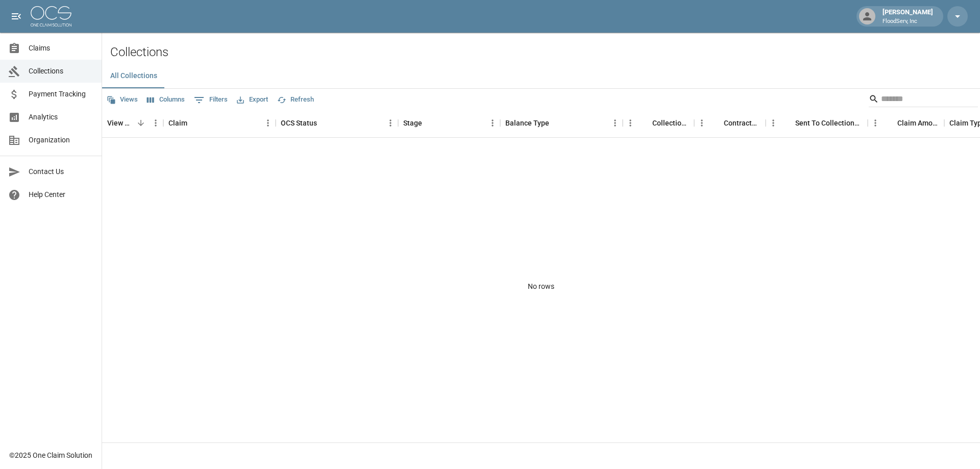  Describe the element at coordinates (541, 286) in the screenshot. I see `div: No rows` at that location.